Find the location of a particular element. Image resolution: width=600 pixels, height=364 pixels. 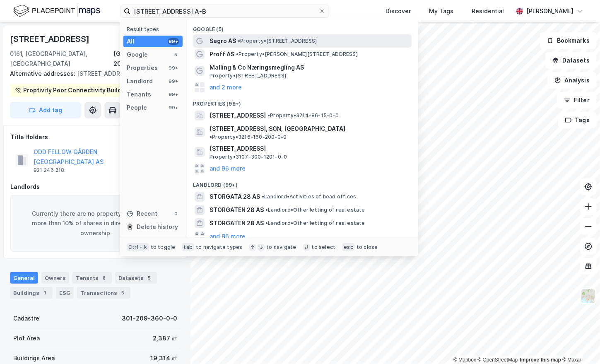

a: OpenStreetMap is located at coordinates (498, 360).